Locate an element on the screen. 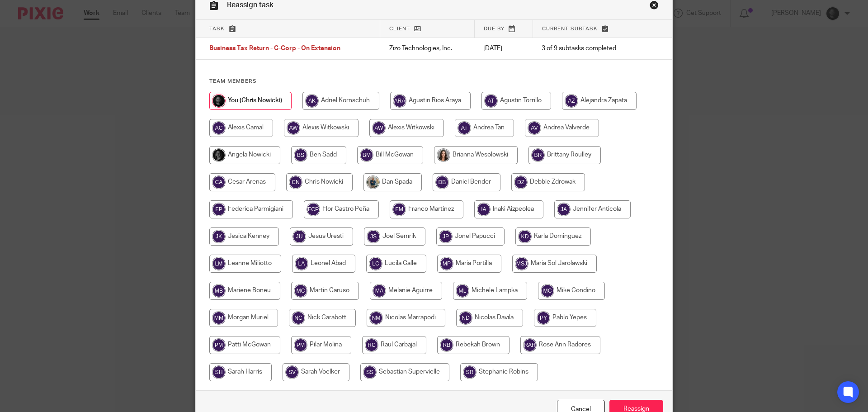 Image resolution: width=868 pixels, height=412 pixels. h4: Team members is located at coordinates (434, 81).